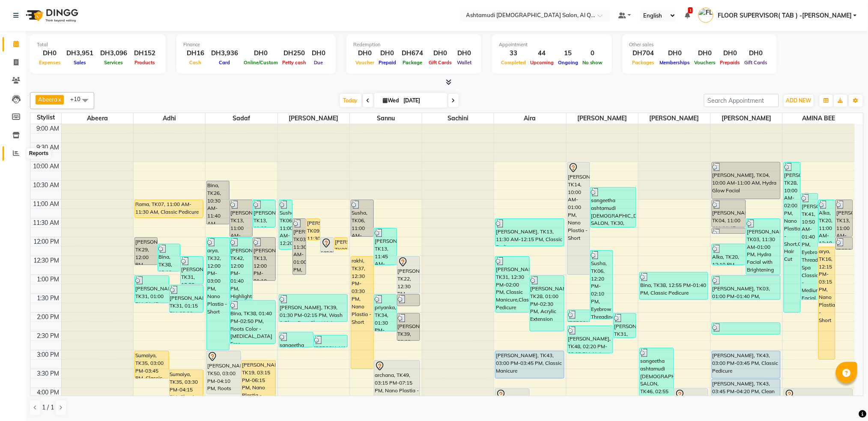 This screenshot has width=868, height=421. I want to click on input: Search Appointment, so click(741, 100).